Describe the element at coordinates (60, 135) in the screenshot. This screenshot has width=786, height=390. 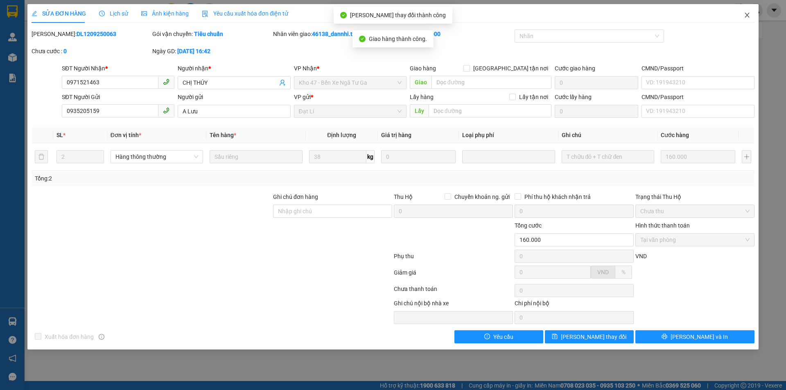
I see `span: SL` at that location.